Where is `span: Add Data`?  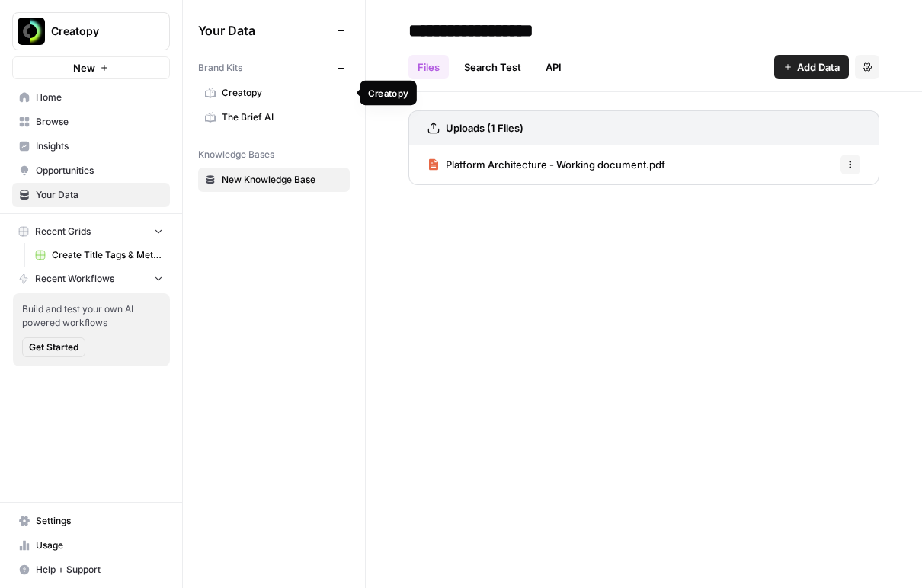 span: Add Data is located at coordinates (818, 67).